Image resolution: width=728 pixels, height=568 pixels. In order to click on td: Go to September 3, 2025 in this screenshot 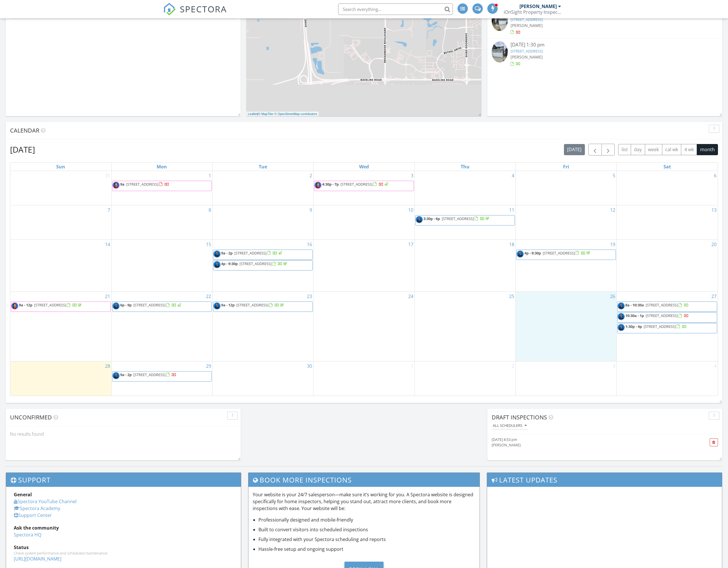, I will do `click(364, 188)`.